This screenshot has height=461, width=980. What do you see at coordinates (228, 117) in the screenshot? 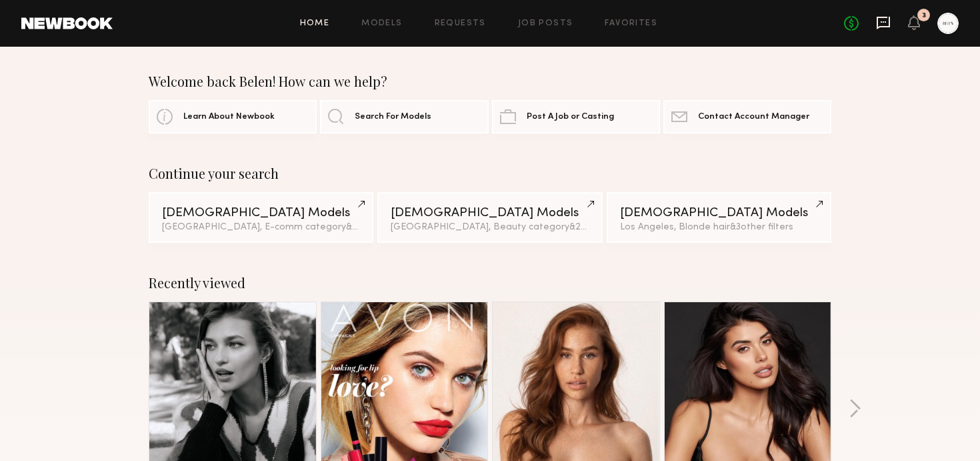
I see `span: Learn About Newbook` at bounding box center [228, 117].